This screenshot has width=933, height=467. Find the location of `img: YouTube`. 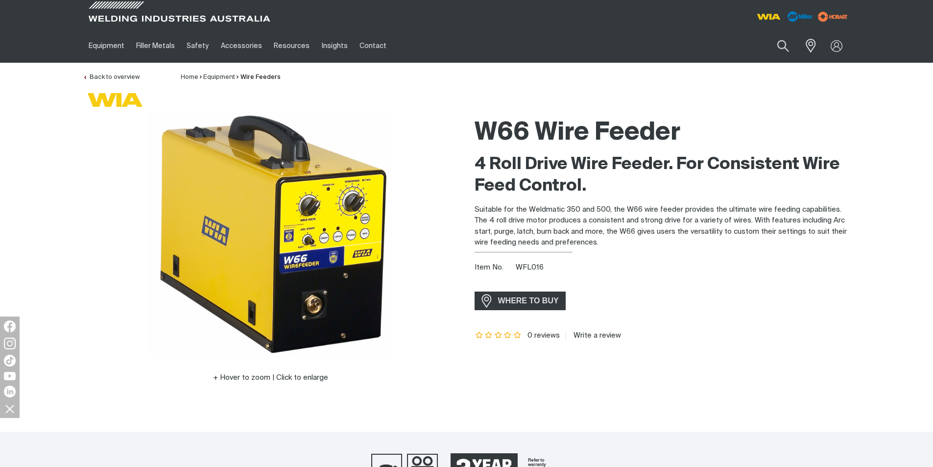

img: YouTube is located at coordinates (10, 376).